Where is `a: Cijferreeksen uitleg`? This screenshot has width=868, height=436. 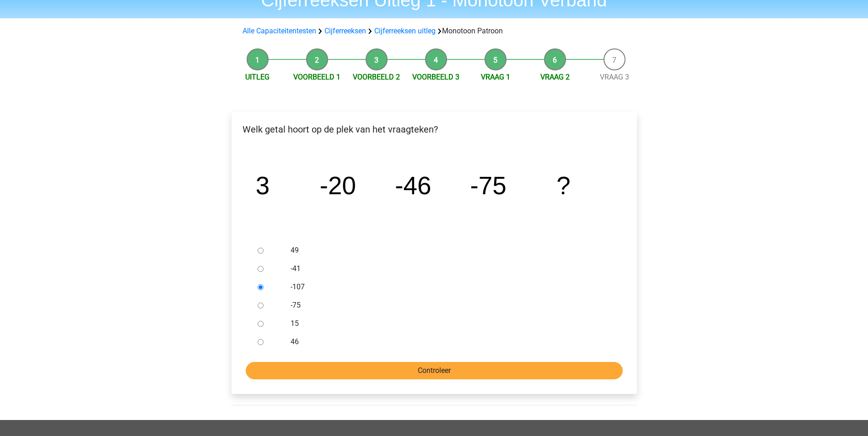 a: Cijferreeksen uitleg is located at coordinates (405, 31).